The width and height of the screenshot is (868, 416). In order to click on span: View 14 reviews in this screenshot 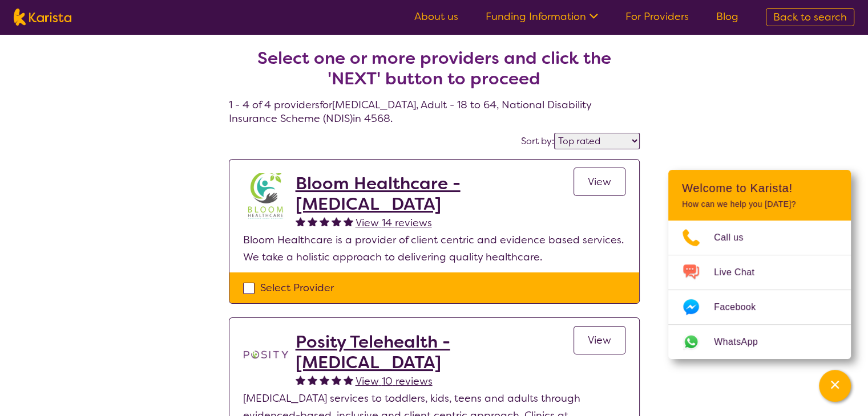, I will do `click(394, 223)`.